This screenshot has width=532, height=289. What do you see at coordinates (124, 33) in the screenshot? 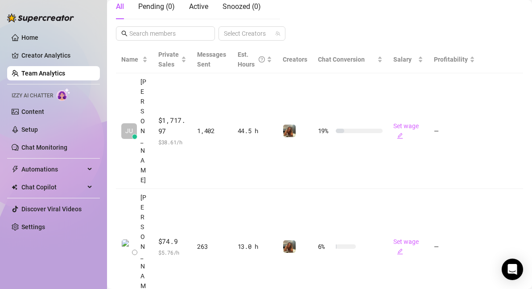
I see `span: search` at bounding box center [124, 33].